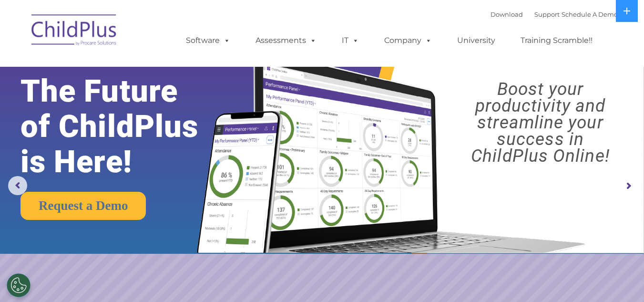 This screenshot has width=644, height=302. Describe the element at coordinates (476, 41) in the screenshot. I see `a: University` at that location.